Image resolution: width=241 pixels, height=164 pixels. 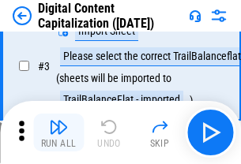 I want to click on img: Back, so click(x=22, y=16).